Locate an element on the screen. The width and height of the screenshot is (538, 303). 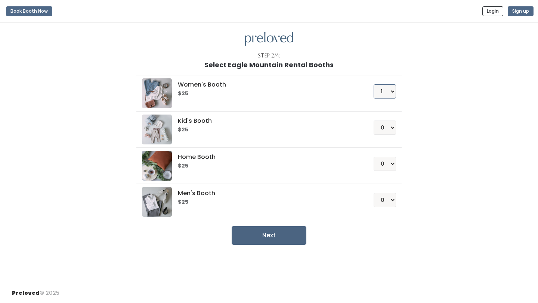
a: Book Booth Now is located at coordinates (29, 11).